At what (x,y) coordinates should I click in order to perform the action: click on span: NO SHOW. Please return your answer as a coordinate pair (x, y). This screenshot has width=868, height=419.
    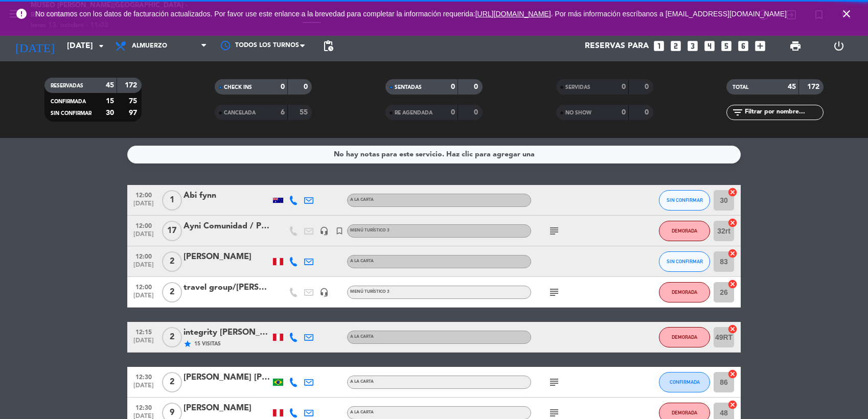
    Looking at the image, I should click on (578, 113).